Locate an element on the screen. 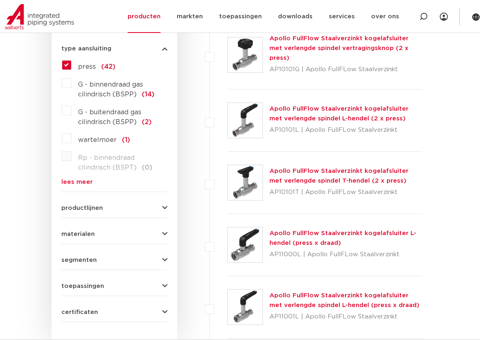 The width and height of the screenshot is (480, 340). img: Thumbnail for Apollo FullFlow Staalverzinkt kogelafsluiter met verlengde spindel vertragingsknop ... is located at coordinates (245, 55).